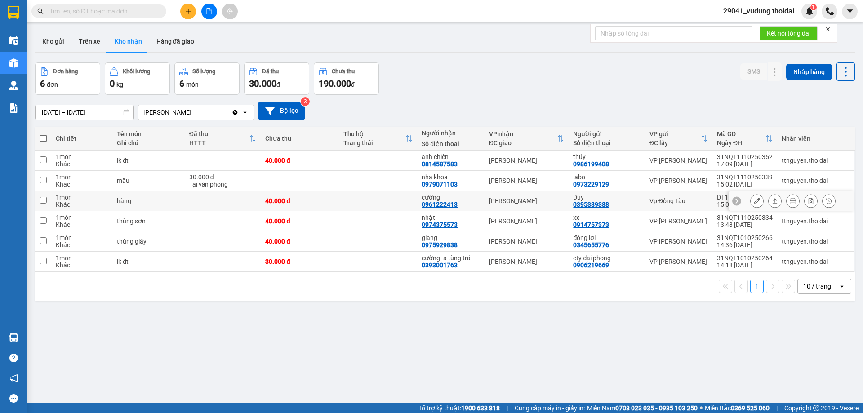 The image size is (863, 413). What do you see at coordinates (209, 11) in the screenshot?
I see `span: file-add` at bounding box center [209, 11].